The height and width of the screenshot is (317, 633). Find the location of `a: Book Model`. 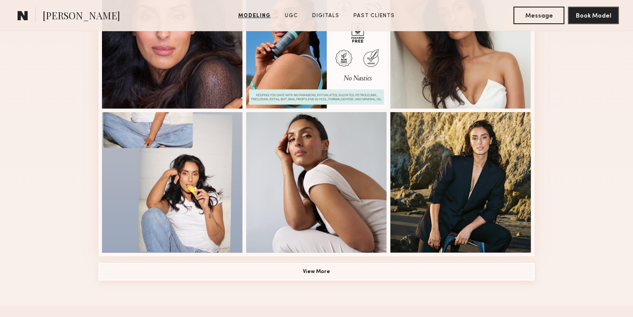

a: Book Model is located at coordinates (594, 15).